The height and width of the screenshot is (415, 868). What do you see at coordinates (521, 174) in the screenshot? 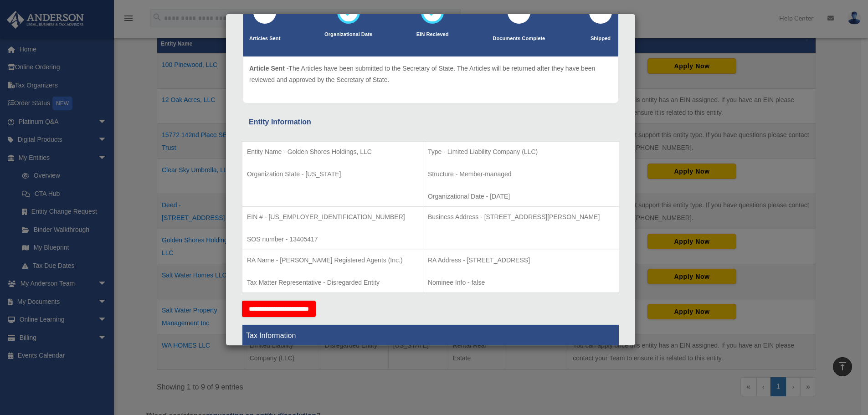
I see `p: Structure - Member-managed` at bounding box center [521, 174].